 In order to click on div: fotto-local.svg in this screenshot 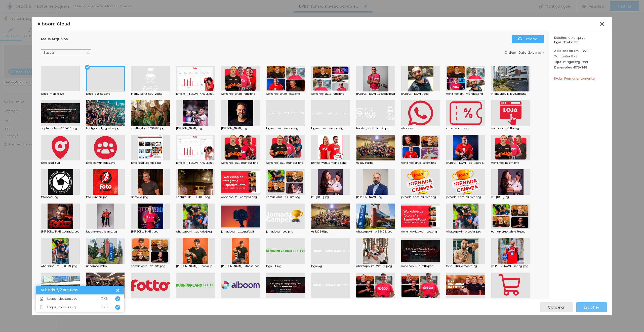, I will do `click(60, 163)`.